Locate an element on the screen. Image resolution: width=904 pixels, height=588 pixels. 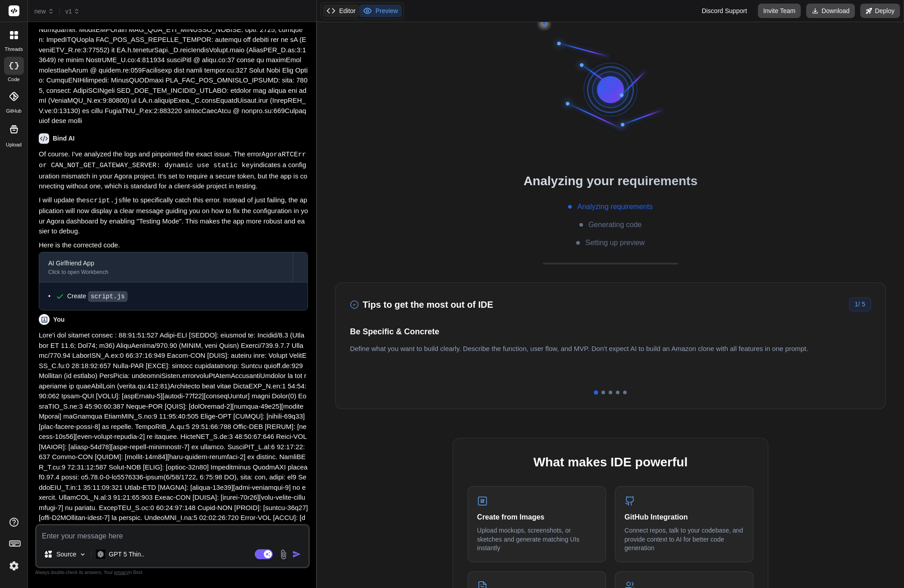
p: Here is the corrected code. is located at coordinates (173, 246).